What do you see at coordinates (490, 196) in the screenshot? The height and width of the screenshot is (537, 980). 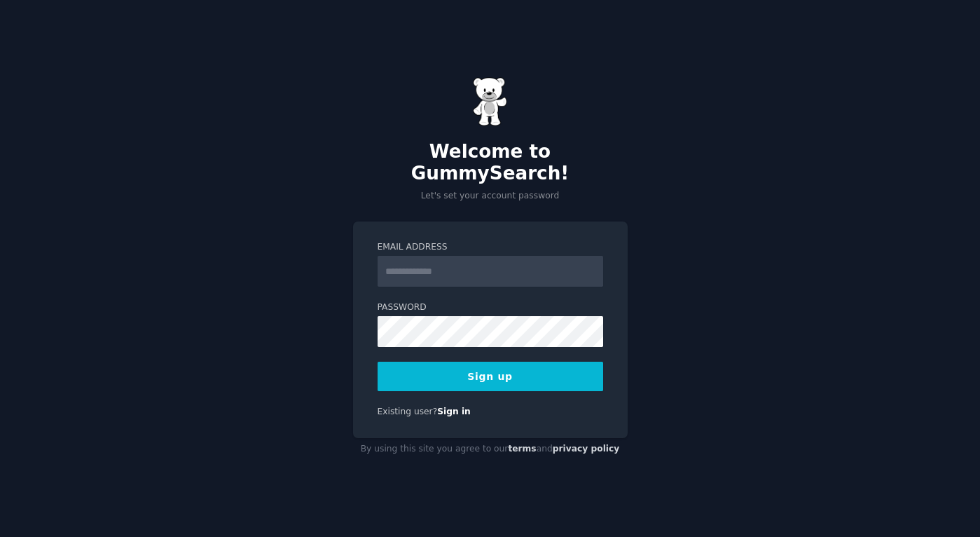 I see `p: Let's set your account password` at bounding box center [490, 196].